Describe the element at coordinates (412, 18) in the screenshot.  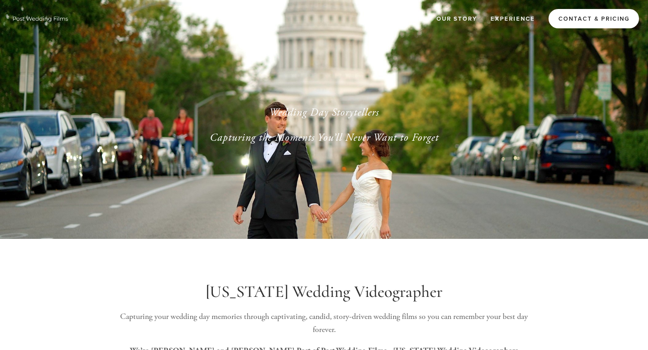
I see `a: Home` at that location.